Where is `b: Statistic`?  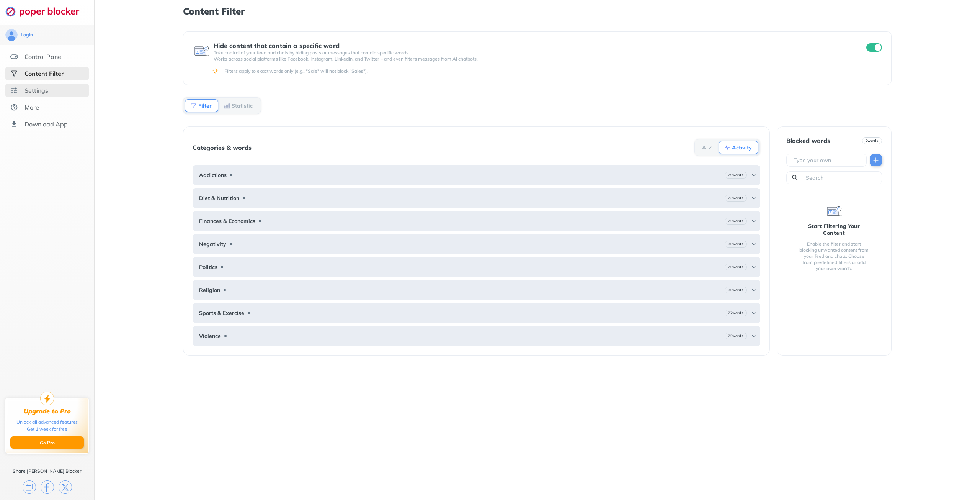 b: Statistic is located at coordinates (242, 106).